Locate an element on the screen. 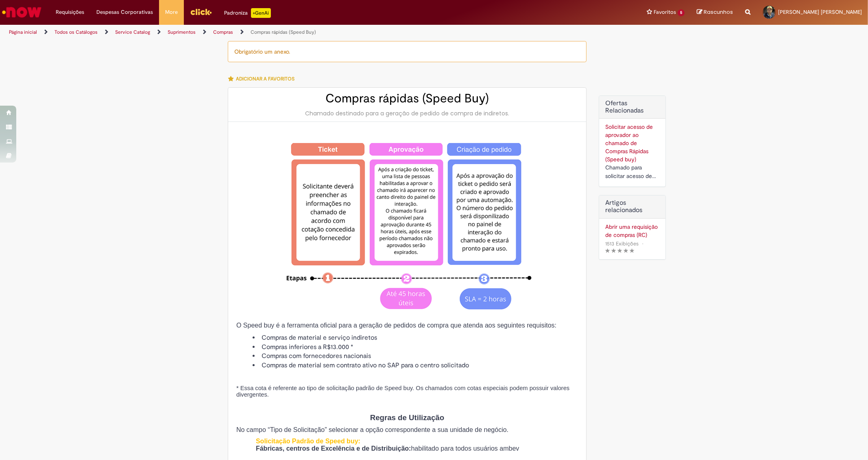 The width and height of the screenshot is (868, 460). img: ServiceNow is located at coordinates (21, 12).